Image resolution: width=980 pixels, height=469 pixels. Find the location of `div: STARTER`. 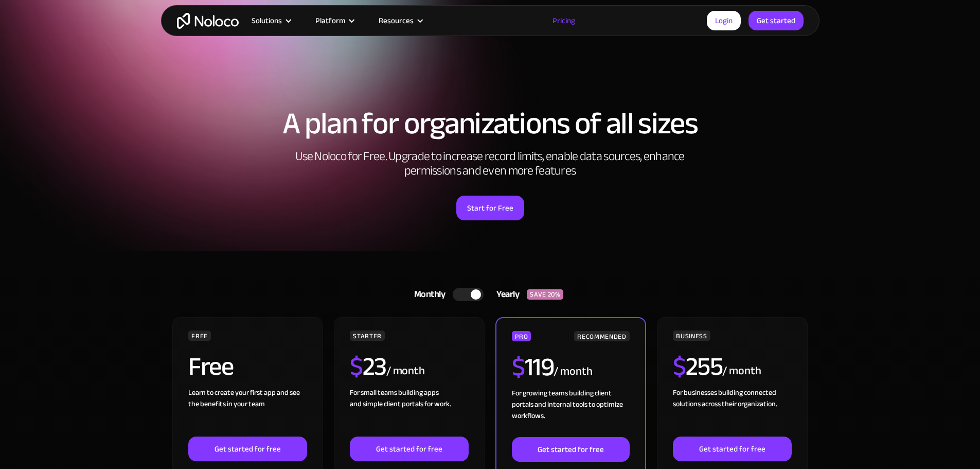

div: STARTER is located at coordinates (367, 336).